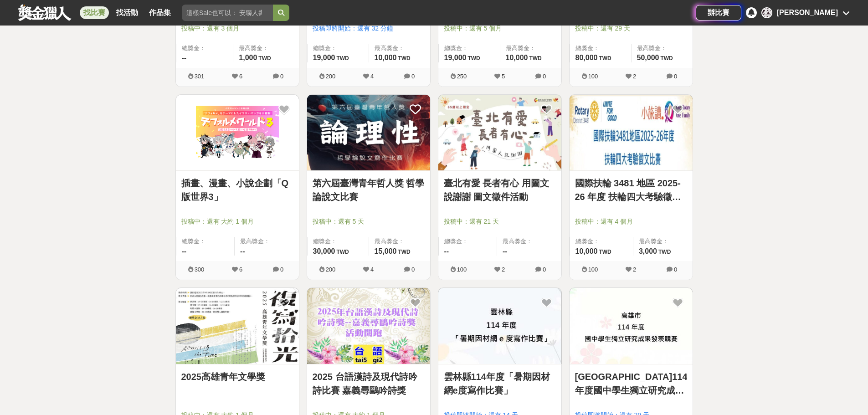  Describe the element at coordinates (648, 57) in the screenshot. I see `span: 50,000` at that location.